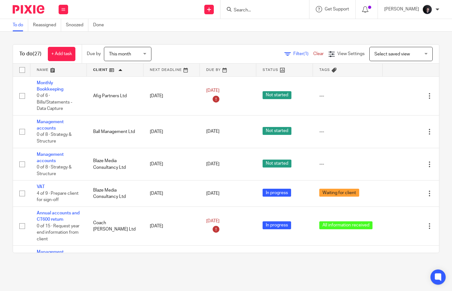 The height and width of the screenshot is (291, 452). Describe the element at coordinates (54, 102) in the screenshot. I see `span: 0 of 6 · Bills/Statements - Data Capture` at that location.